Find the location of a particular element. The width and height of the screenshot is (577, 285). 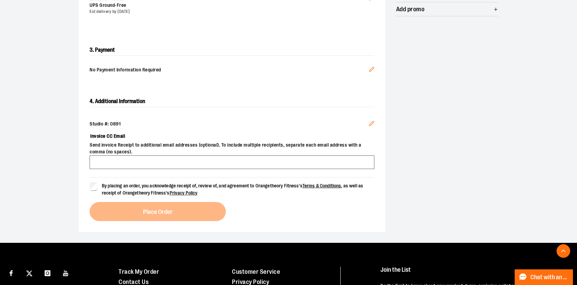

img: Twitter is located at coordinates (29, 274).